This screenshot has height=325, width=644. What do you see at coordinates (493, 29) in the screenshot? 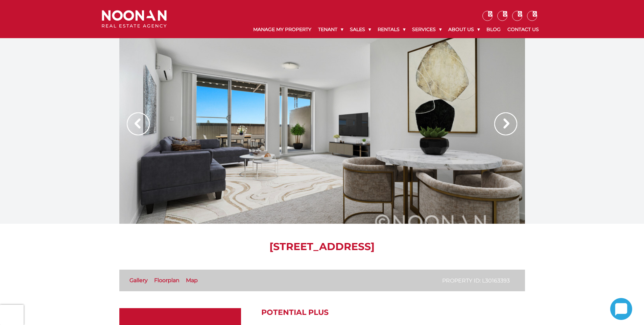
I see `a: Blog` at bounding box center [493, 29].